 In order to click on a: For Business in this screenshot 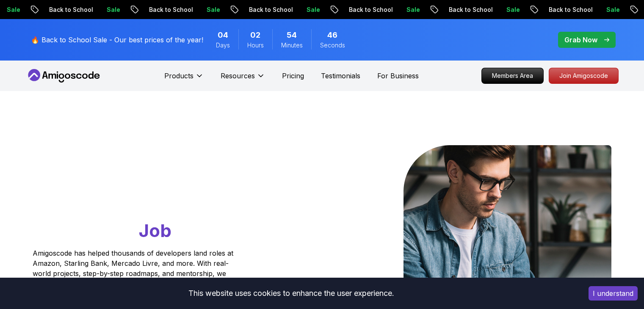, I will do `click(398, 76)`.